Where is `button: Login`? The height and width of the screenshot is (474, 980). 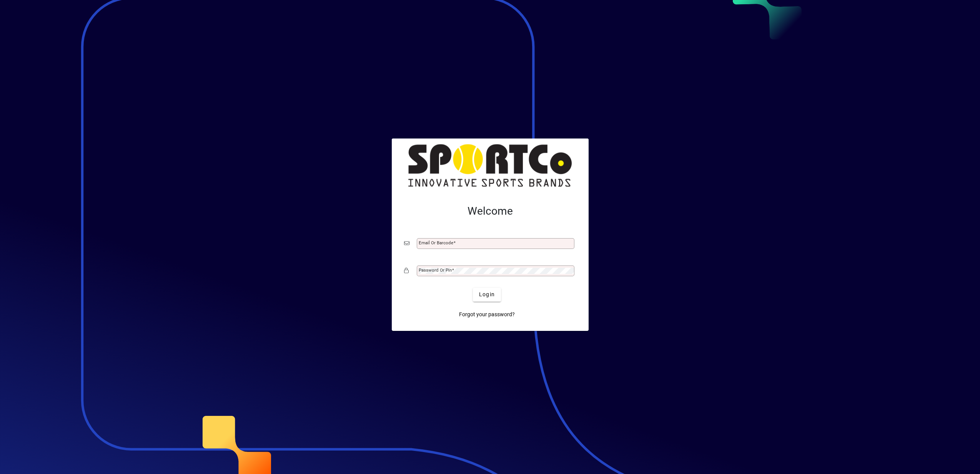 button: Login is located at coordinates (487, 295).